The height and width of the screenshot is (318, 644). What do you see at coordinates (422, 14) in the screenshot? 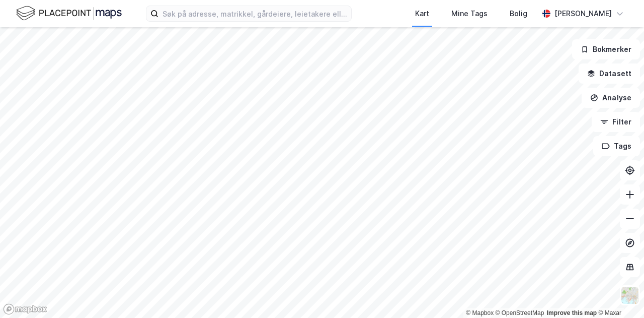
I see `div: Kart` at bounding box center [422, 14].